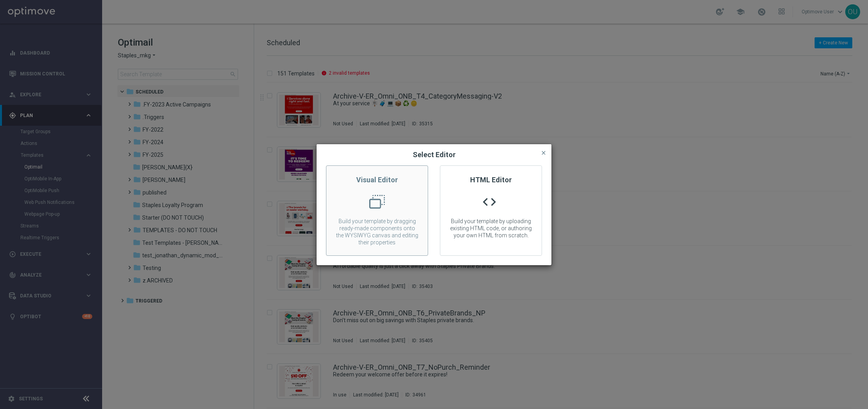  Describe the element at coordinates (377, 232) in the screenshot. I see `p: Build your template by dragging ready-made components onto the WYSIWYG canvas and editing their p...` at that location.